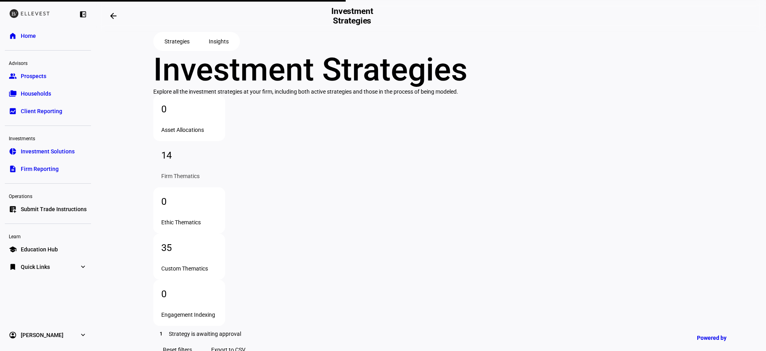 This screenshot has width=766, height=351. What do you see at coordinates (48, 152) in the screenshot?
I see `a: pie_chartInvestment Solutions` at bounding box center [48, 152].